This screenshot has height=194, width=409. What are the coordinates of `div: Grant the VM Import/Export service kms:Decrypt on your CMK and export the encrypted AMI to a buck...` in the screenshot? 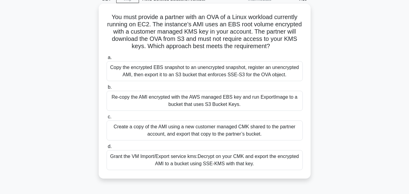 It's located at (205, 160).